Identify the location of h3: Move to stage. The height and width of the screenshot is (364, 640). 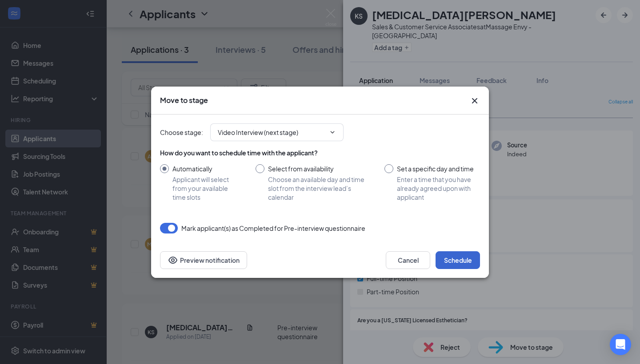
(184, 101).